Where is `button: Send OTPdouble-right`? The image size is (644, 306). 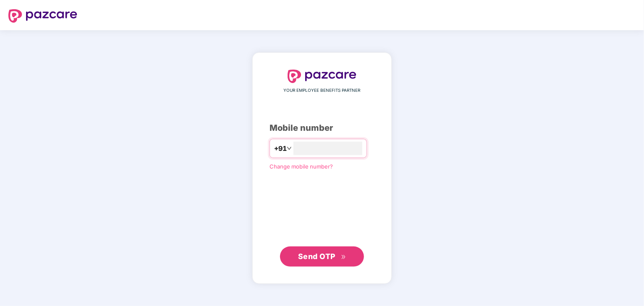 button: Send OTPdouble-right is located at coordinates (322, 257).